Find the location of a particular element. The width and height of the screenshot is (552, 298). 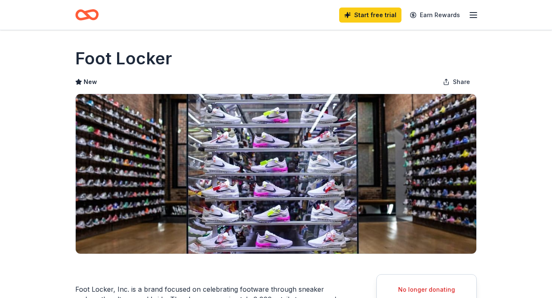

a: Start free trial is located at coordinates (370, 15).